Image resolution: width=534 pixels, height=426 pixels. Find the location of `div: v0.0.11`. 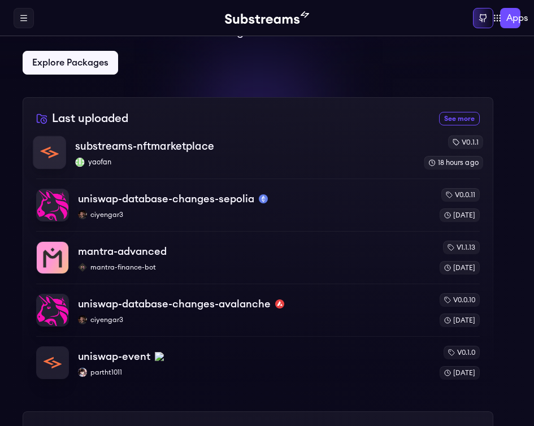

div: v0.0.11 is located at coordinates (461, 195).